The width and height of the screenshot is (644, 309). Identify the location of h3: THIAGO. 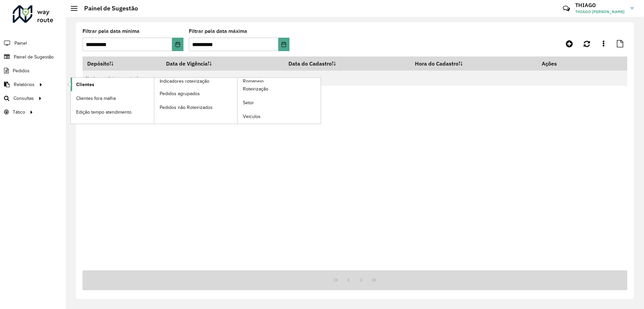
(601, 5).